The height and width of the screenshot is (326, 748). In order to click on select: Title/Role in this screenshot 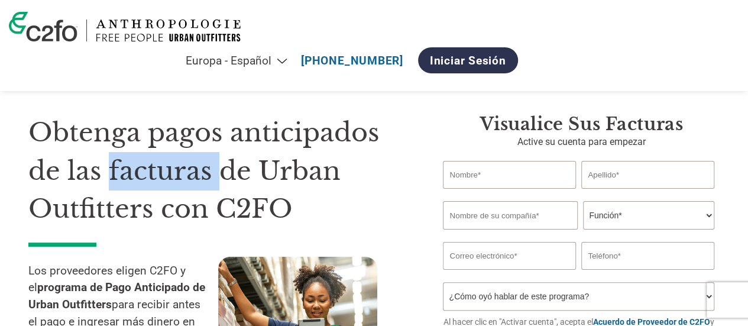, I will do `click(648, 215)`.